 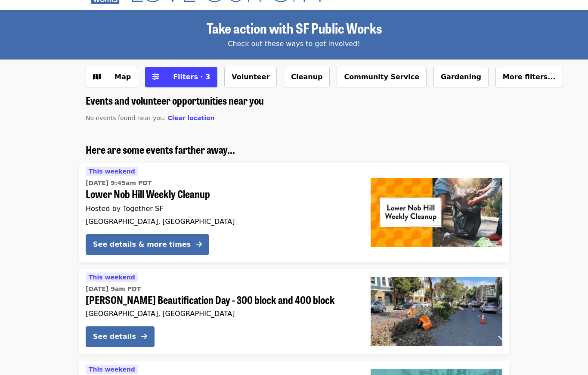 What do you see at coordinates (124, 209) in the screenshot?
I see `span: Hosted by Together SF` at bounding box center [124, 209].